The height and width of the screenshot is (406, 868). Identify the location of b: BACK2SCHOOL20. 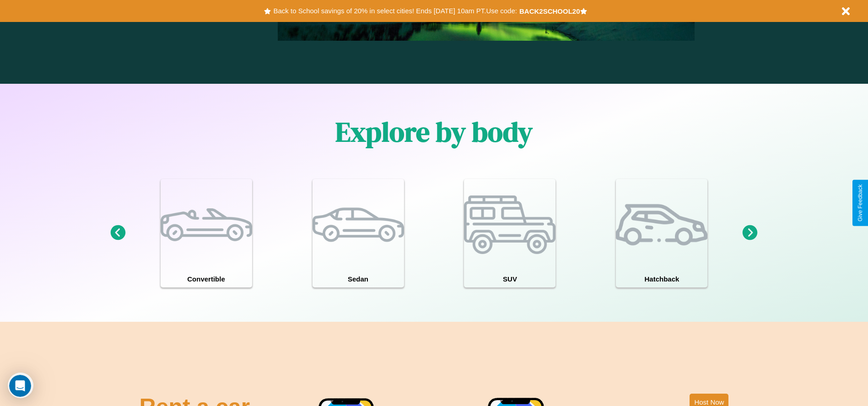
(549, 11).